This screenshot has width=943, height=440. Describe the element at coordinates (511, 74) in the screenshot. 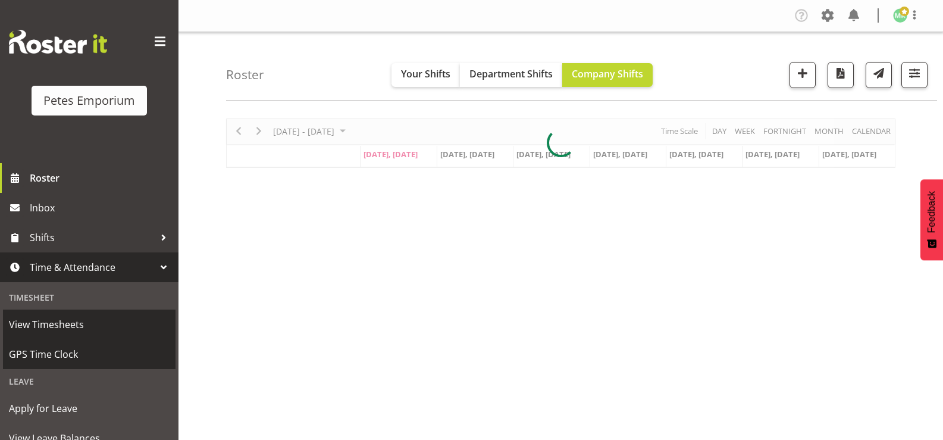

I see `span: Department Shifts` at that location.